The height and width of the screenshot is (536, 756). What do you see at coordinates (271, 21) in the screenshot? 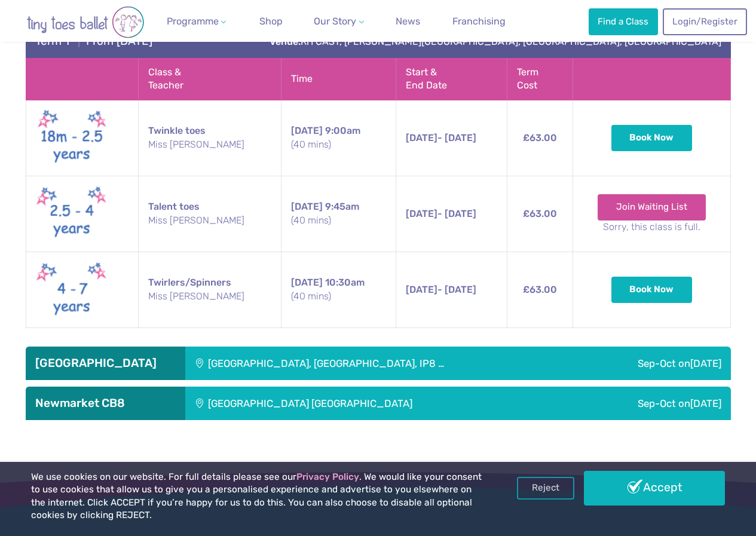
I see `span: Shop` at bounding box center [271, 21].